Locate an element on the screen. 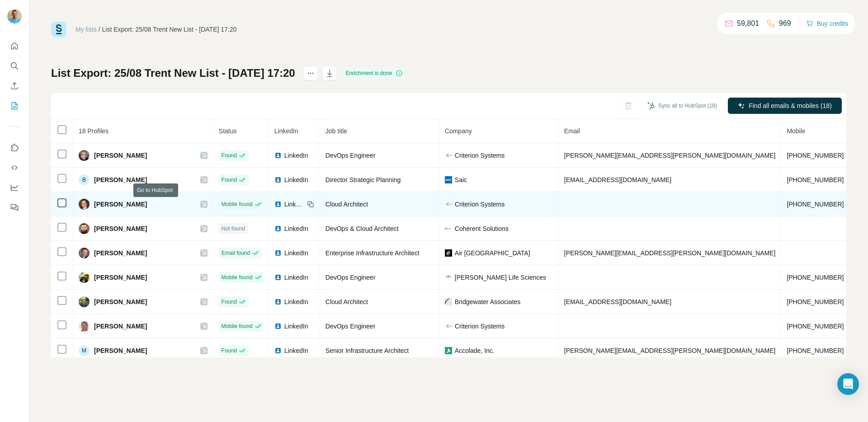 This screenshot has height=422, width=868. span: Mobile is located at coordinates (795, 131).